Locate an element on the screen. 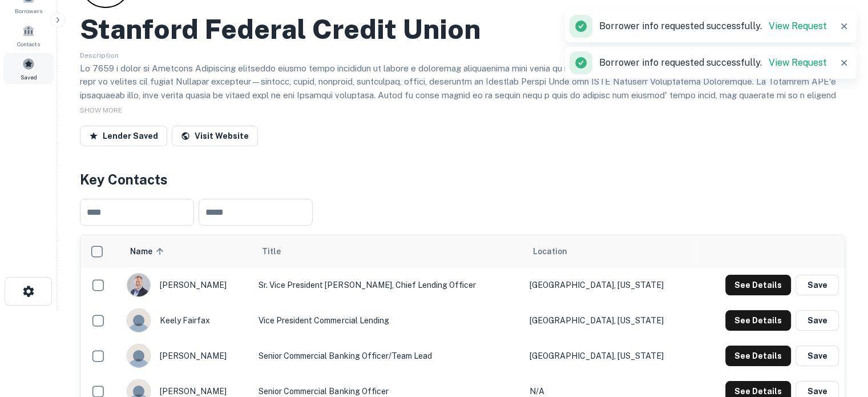 The width and height of the screenshot is (868, 397). button: Lender Saved is located at coordinates (123, 136).